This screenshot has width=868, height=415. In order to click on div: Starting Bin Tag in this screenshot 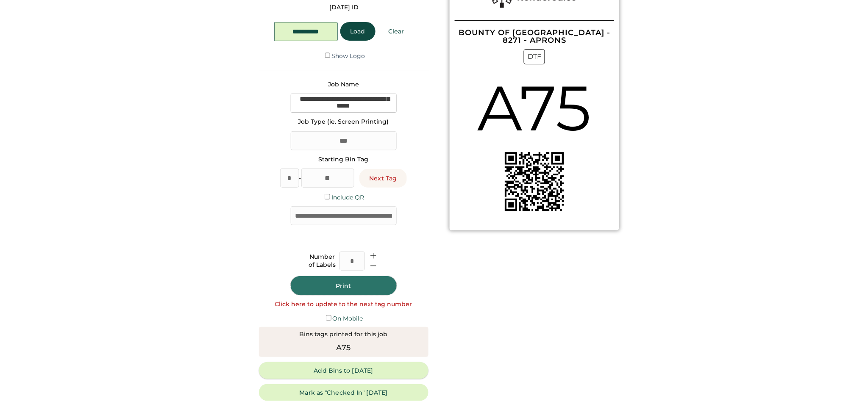, I will do `click(344, 160)`.